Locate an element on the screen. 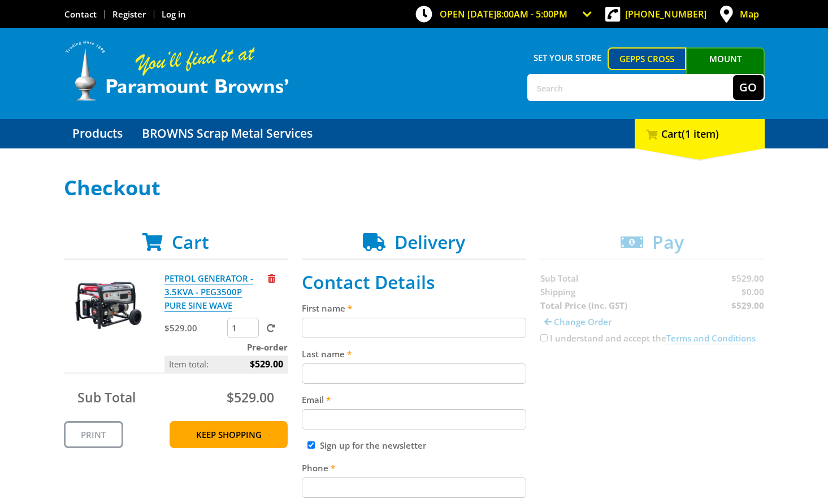 This screenshot has height=504, width=828. span: Delivery is located at coordinates (430, 242).